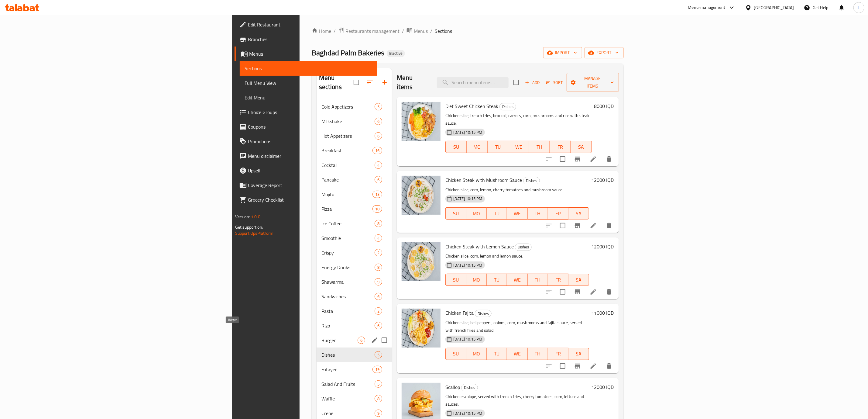  I want to click on button: Add, so click(533, 82).